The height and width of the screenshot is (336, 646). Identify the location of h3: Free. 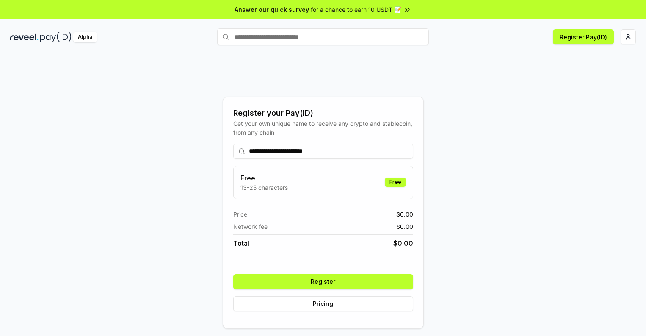
(264, 178).